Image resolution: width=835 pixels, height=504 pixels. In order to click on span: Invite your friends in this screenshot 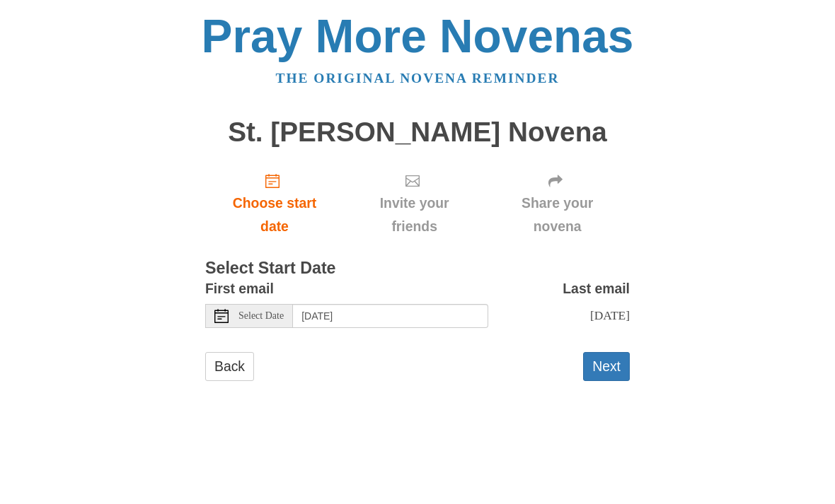, I will do `click(414, 215)`.